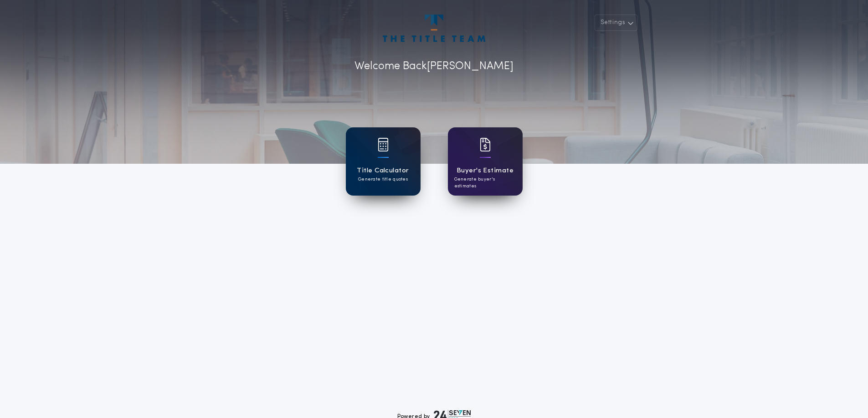 The image size is (868, 418). What do you see at coordinates (383, 162) in the screenshot?
I see `a: card iconTitle CalculatorGenerate title quotes` at bounding box center [383, 162].